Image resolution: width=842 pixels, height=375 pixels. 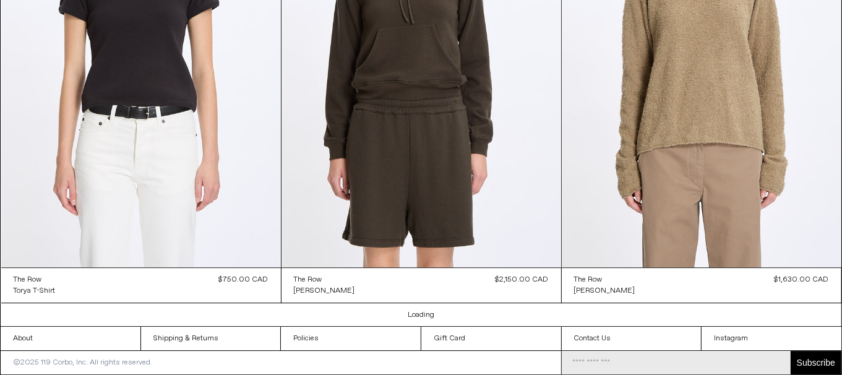 I want to click on a: About, so click(x=71, y=338).